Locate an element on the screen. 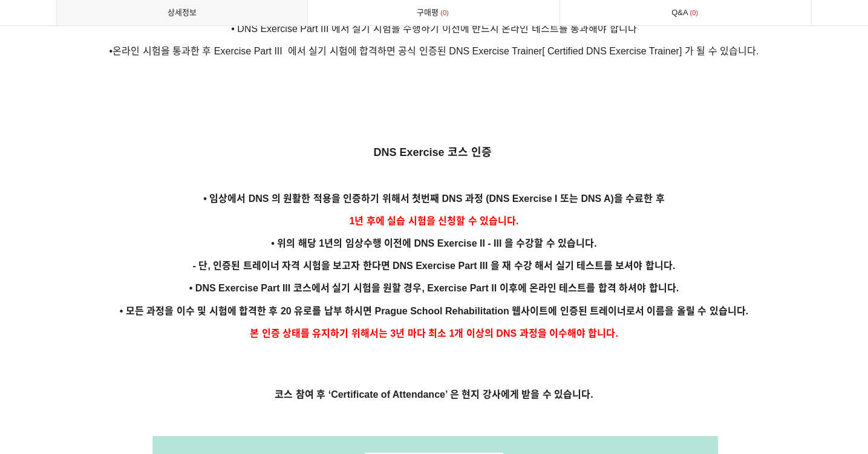 This screenshot has height=454, width=868. span: • DNS Exercise Part III 코스에서 실기 시험을 원할 경우, Exercise Part II 이후에 온라인 테스트를 합격 하셔야 합니다. is located at coordinates (434, 288).